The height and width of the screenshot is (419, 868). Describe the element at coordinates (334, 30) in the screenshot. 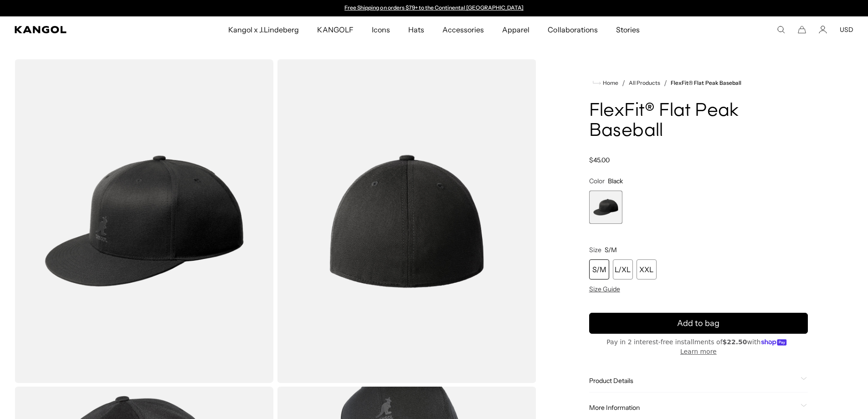

I see `span: KANGOLF` at that location.